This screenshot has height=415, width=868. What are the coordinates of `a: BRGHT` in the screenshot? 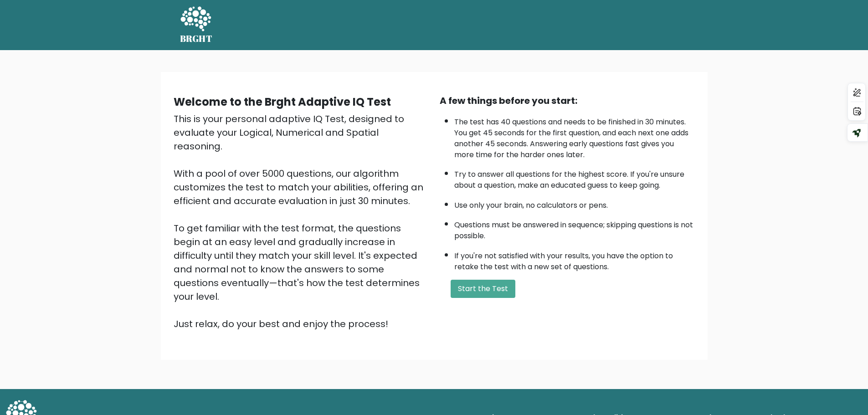 It's located at (196, 25).